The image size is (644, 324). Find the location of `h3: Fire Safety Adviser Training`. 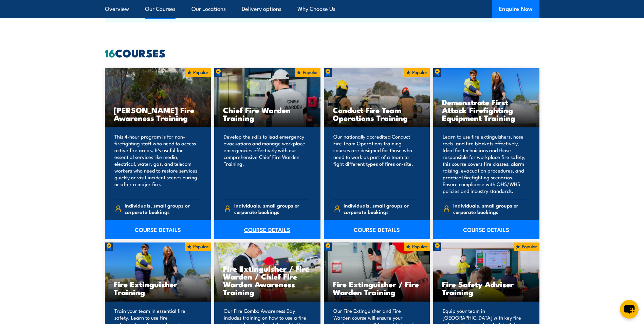

h3: Fire Safety Adviser Training is located at coordinates (486, 288).